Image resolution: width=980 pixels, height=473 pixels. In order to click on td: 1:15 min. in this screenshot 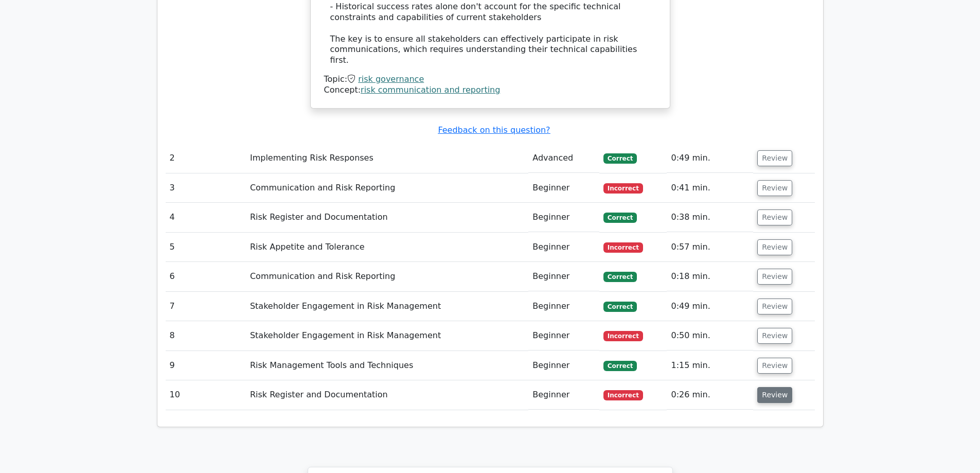, I will do `click(710, 366)`.